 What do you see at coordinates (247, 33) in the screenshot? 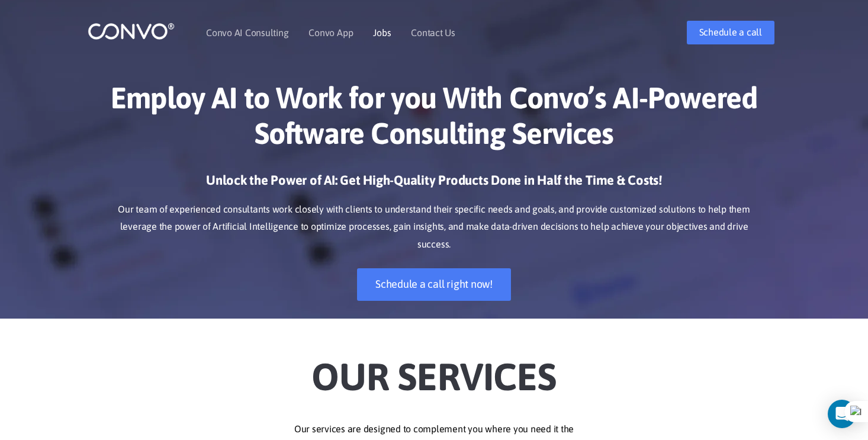
I see `a: Convo AI Consulting` at bounding box center [247, 33].